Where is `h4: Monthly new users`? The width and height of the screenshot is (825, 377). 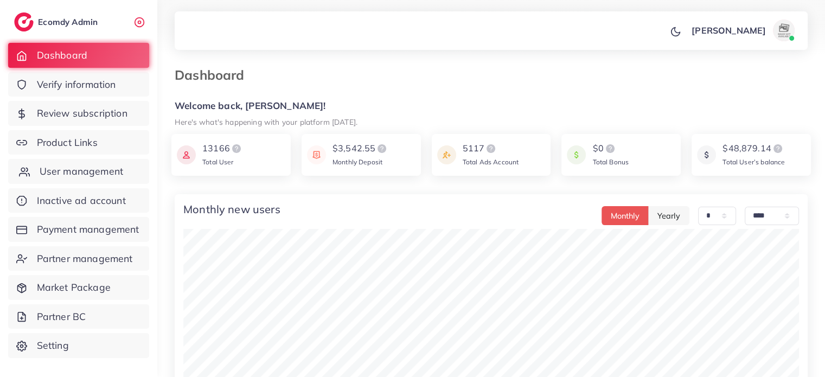 h4: Monthly new users is located at coordinates (232, 209).